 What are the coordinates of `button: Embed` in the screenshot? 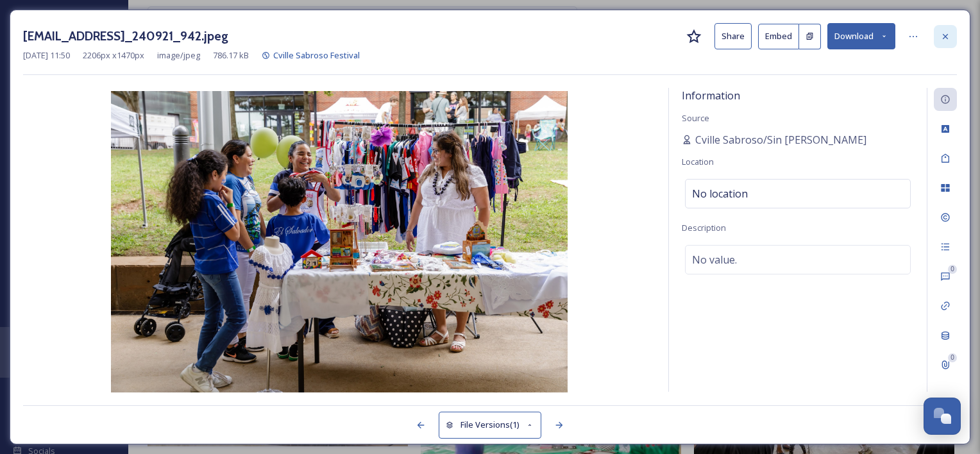 It's located at (779, 36).